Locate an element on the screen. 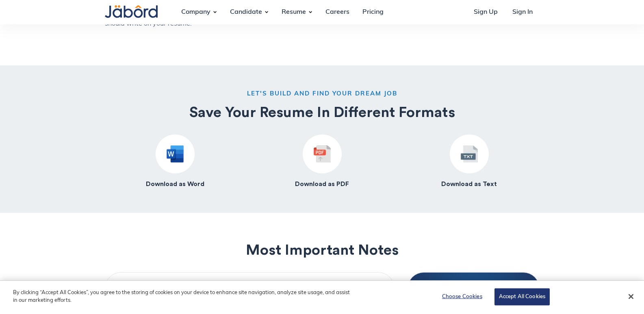  img: Resume as Text is located at coordinates (470, 154).